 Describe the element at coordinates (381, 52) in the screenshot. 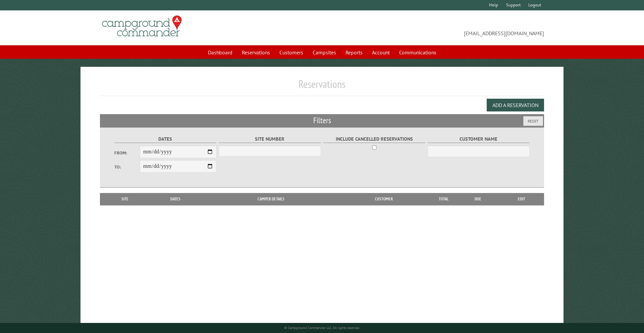

I see `a: Account` at that location.